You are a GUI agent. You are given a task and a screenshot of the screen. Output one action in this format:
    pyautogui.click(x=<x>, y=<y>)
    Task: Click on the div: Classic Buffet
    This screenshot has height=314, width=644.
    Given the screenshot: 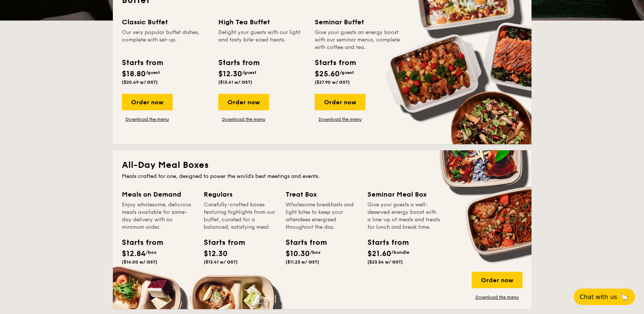 What is the action you would take?
    pyautogui.click(x=166, y=22)
    